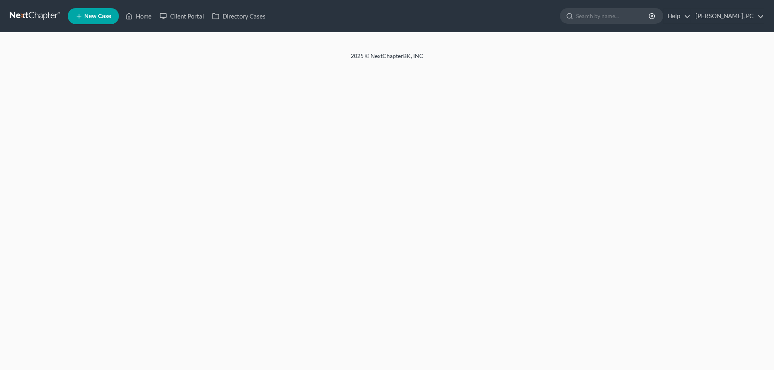 The image size is (774, 370). Describe the element at coordinates (98, 16) in the screenshot. I see `span: New Case` at that location.